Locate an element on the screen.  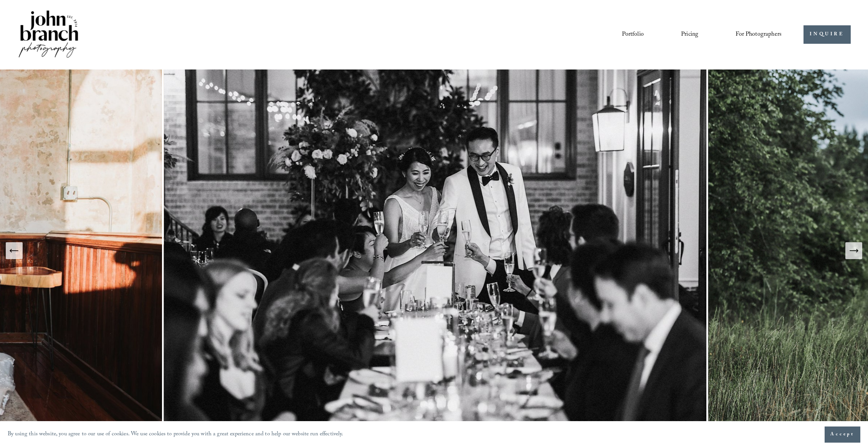
a: INQUIRE is located at coordinates (827, 35).